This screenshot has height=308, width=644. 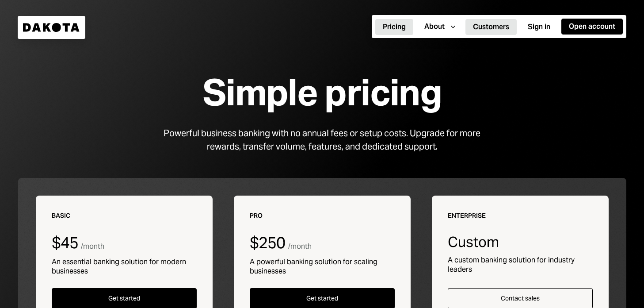 I want to click on button: Customers, so click(x=491, y=27).